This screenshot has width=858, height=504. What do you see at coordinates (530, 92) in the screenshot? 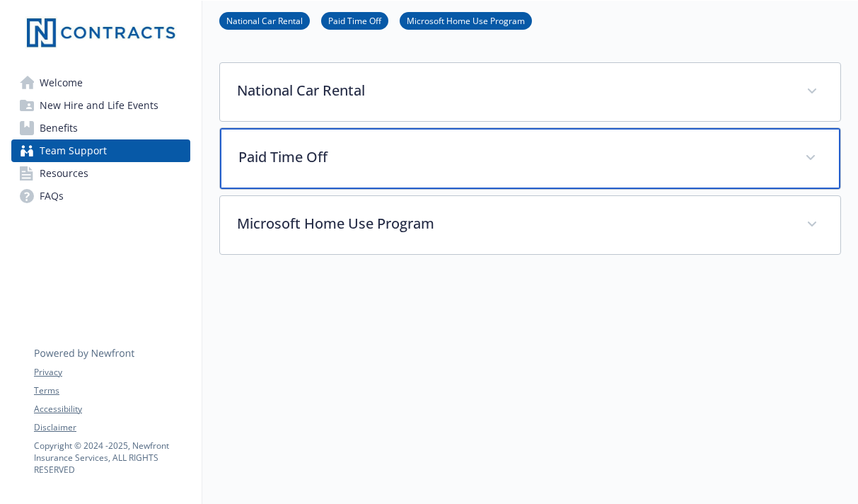
I see `div: National Car Rental` at bounding box center [530, 92].